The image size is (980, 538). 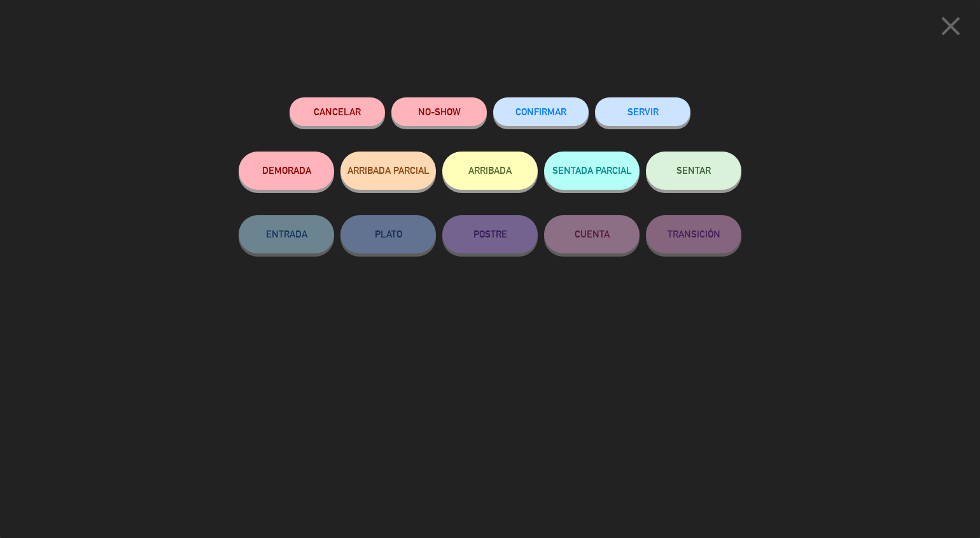 What do you see at coordinates (286, 171) in the screenshot?
I see `button: DEMORADA` at bounding box center [286, 171].